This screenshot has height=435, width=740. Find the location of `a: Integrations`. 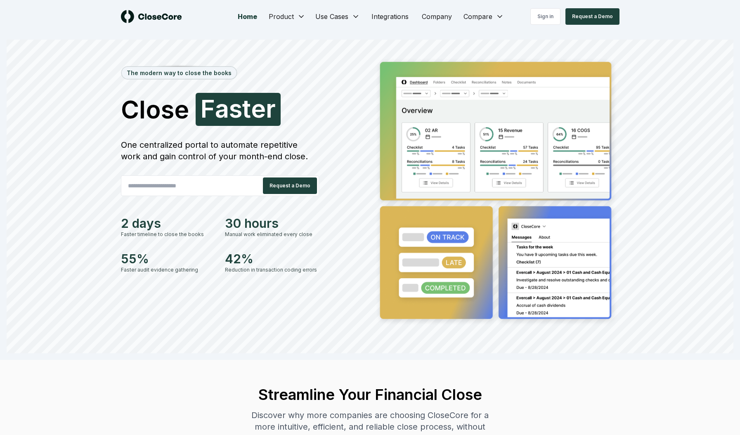

a: Integrations is located at coordinates (390, 16).